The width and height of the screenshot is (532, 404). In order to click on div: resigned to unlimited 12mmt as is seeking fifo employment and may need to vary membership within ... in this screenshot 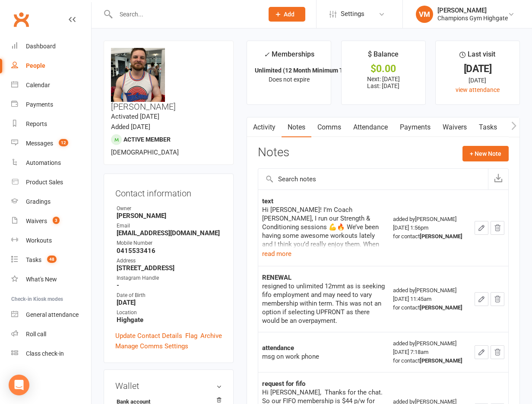, I will do `click(323, 303)`.